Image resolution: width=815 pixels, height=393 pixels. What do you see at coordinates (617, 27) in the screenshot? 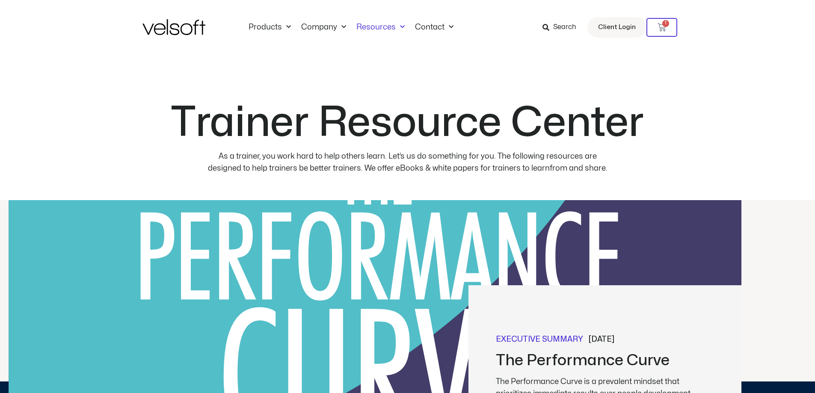
I see `span: Client Login` at bounding box center [617, 27].